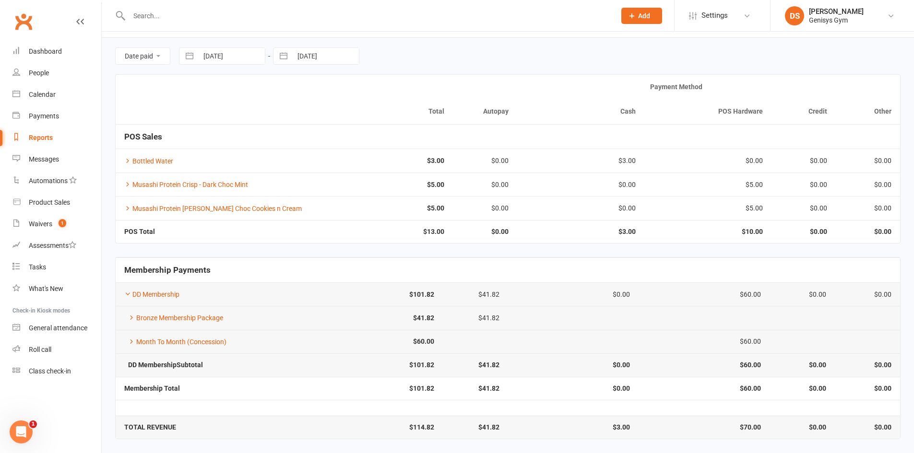  Describe the element at coordinates (49, 203) in the screenshot. I see `div: Product Sales` at that location.